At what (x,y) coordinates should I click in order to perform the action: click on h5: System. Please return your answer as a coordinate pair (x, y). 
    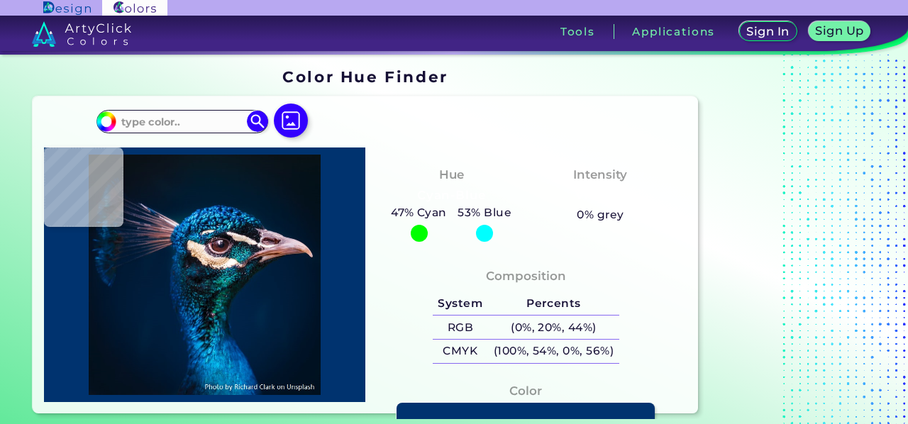
    Looking at the image, I should click on (460, 304).